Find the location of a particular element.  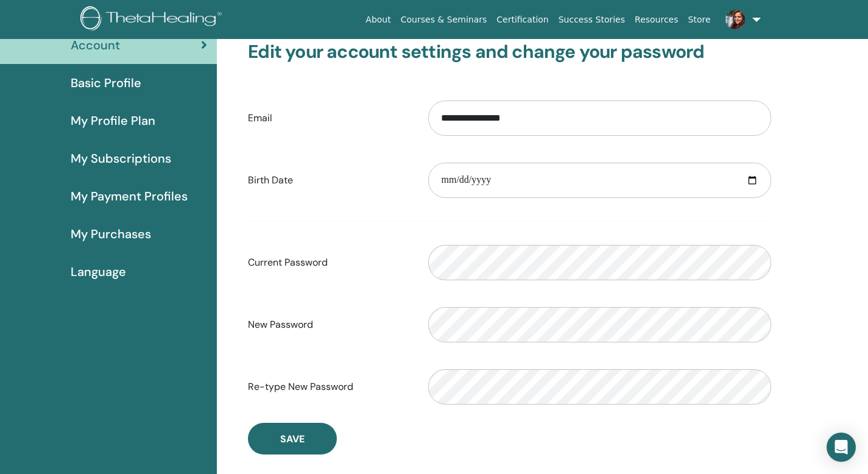

a: Certification is located at coordinates (522, 20).